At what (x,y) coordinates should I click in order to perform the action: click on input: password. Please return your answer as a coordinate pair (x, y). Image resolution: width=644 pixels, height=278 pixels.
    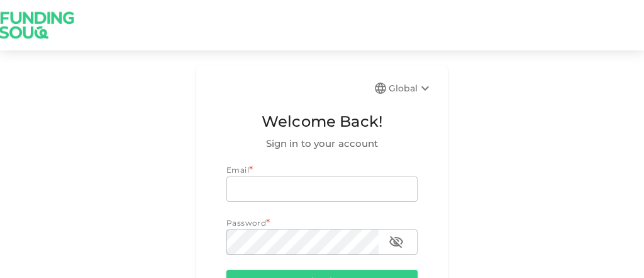
    Looking at the image, I should click on (303, 242).